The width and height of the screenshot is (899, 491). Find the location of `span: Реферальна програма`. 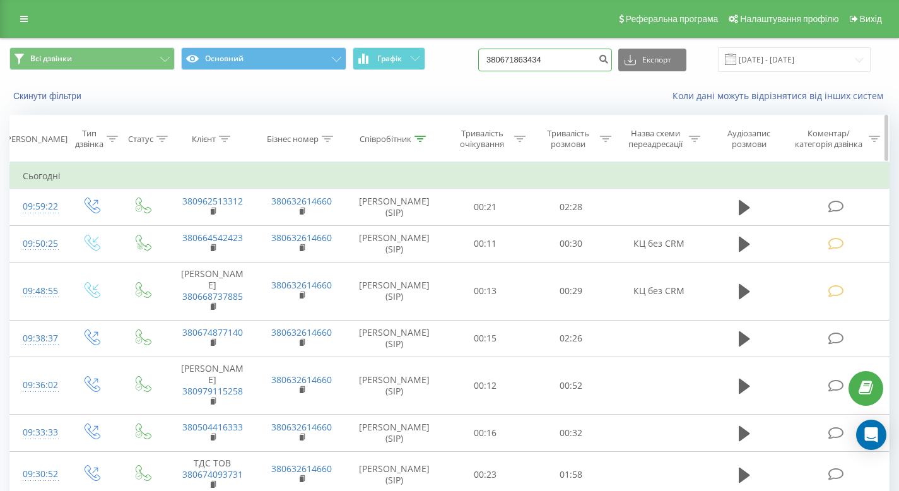

span: Реферальна програма is located at coordinates (672, 19).